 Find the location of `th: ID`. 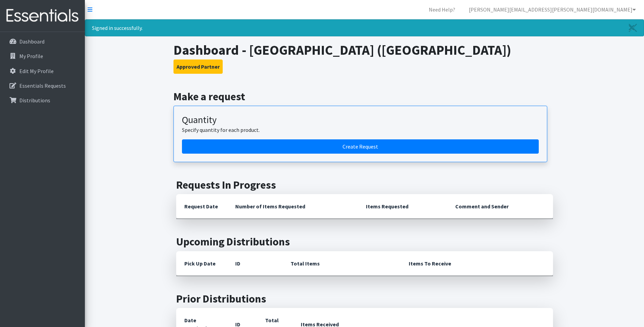

th: ID is located at coordinates (254, 263).